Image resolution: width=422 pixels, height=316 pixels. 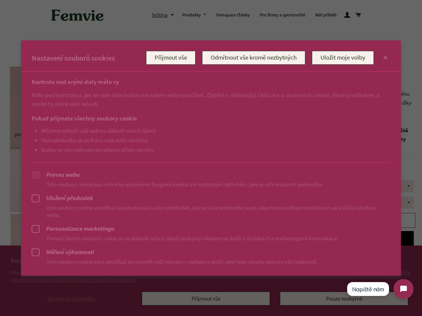 I want to click on p: Tyto soubory cookie umožňují zapamatování vašich předvoleb, jako je vaše země nebo jazyk, abychom..., so click(x=211, y=211).